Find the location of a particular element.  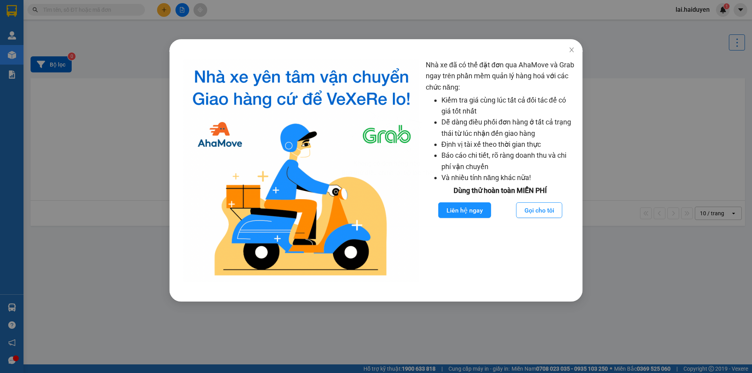

span: Liên hệ ngay is located at coordinates (465, 210).